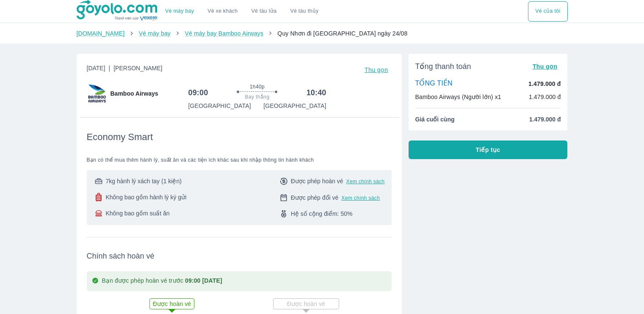 The width and height of the screenshot is (644, 314). I want to click on span: Bạn có thể mua thêm hành lý, suất ăn và các tiện ích khác sau khi nhập thông tin hành khách, so click(239, 160).